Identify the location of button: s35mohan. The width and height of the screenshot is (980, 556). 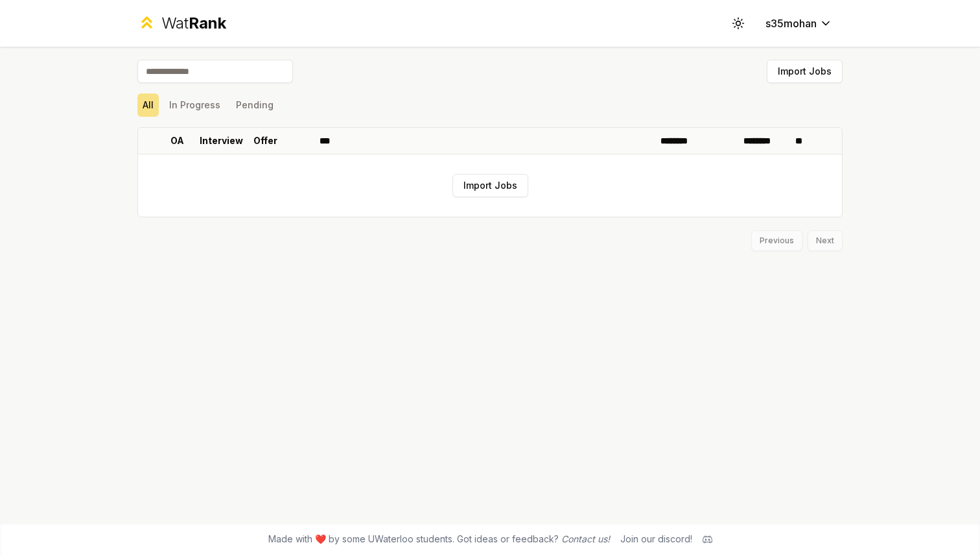
(799, 24).